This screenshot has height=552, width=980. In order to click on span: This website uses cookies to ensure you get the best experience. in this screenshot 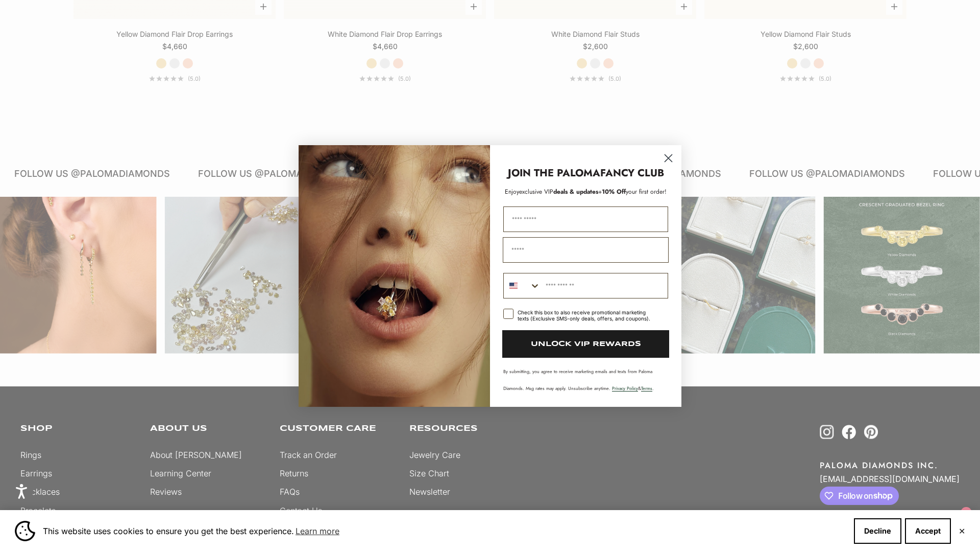, I will do `click(444, 531)`.